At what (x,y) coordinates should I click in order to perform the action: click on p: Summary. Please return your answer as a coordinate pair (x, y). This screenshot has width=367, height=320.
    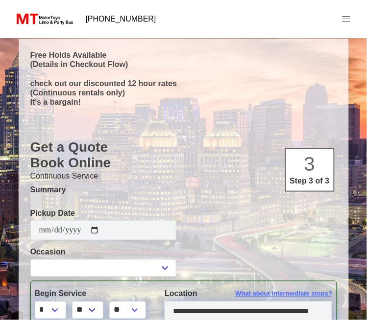
    Looking at the image, I should click on (184, 190).